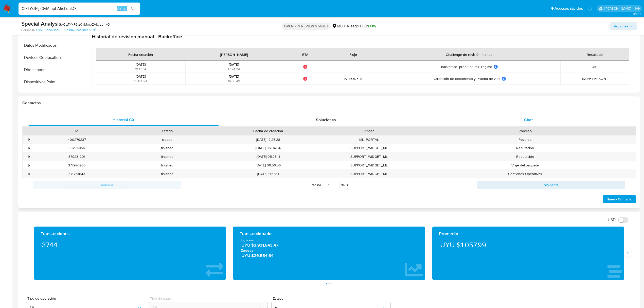 Image resolution: width=644 pixels, height=308 pixels. What do you see at coordinates (620, 199) in the screenshot?
I see `button: Nuevo Contacto` at bounding box center [620, 199].